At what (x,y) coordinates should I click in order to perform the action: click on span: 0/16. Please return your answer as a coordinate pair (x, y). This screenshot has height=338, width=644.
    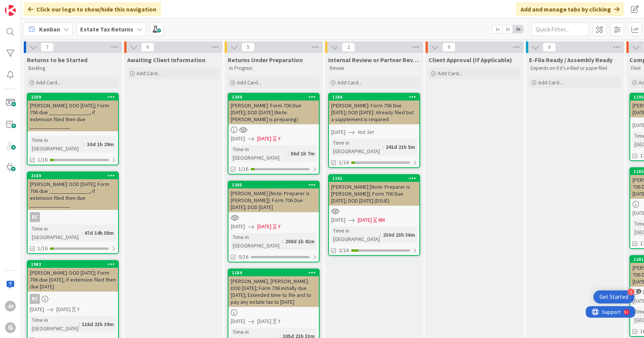
    Looking at the image, I should click on (244, 257).